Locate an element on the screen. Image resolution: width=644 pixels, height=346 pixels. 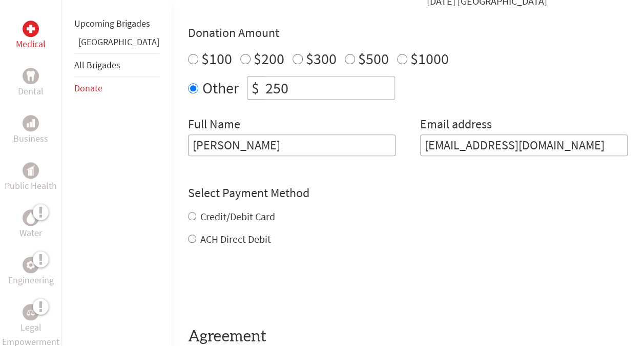
div: Public Health is located at coordinates (31, 171).